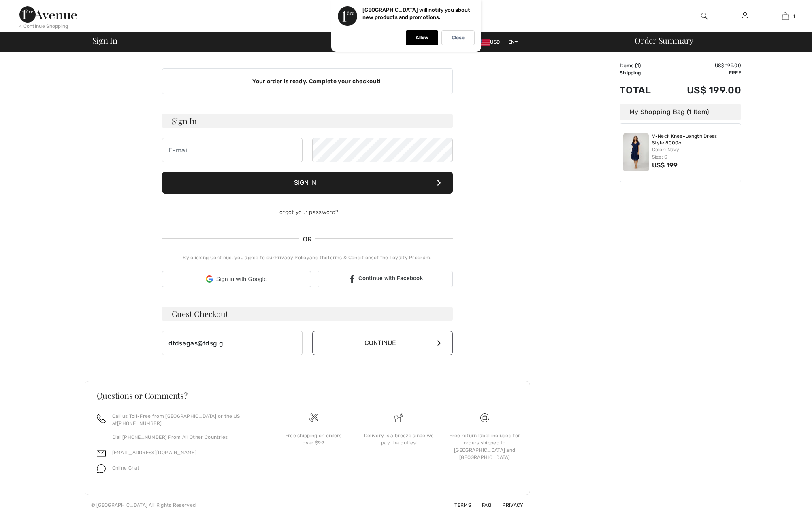 This screenshot has height=514, width=812. Describe the element at coordinates (307, 121) in the screenshot. I see `h3: Sign In` at that location.